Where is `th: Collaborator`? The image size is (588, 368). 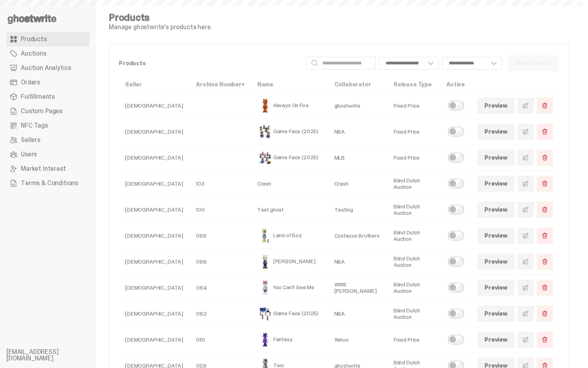 th: Collaborator is located at coordinates (358, 84).